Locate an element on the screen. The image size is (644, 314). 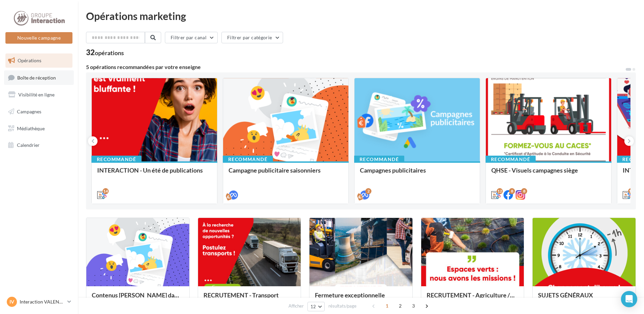
a: Calendrier is located at coordinates (39, 145).